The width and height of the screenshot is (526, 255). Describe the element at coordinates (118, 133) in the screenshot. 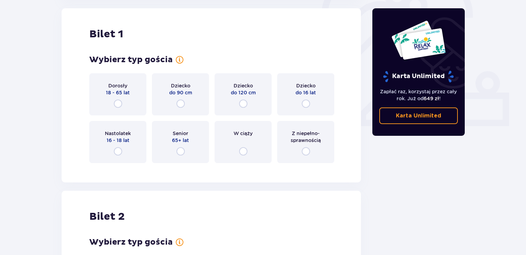

I see `span: Nastolatek` at that location.